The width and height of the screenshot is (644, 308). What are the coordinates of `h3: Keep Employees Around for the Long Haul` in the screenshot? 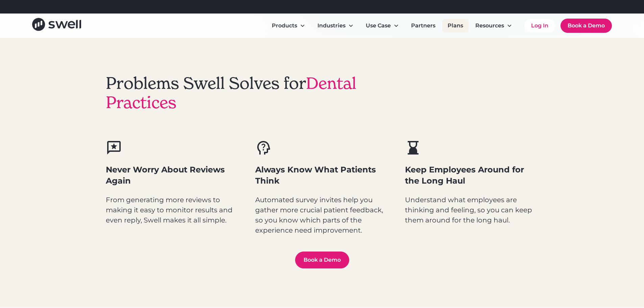 It's located at (472, 175).